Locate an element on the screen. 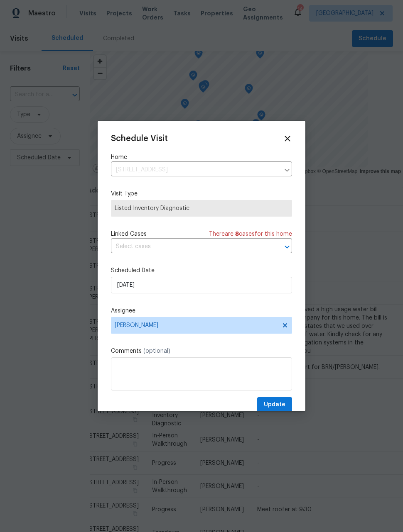 This screenshot has width=403, height=532. span: Listed Inventory Diagnostic is located at coordinates (202, 208).